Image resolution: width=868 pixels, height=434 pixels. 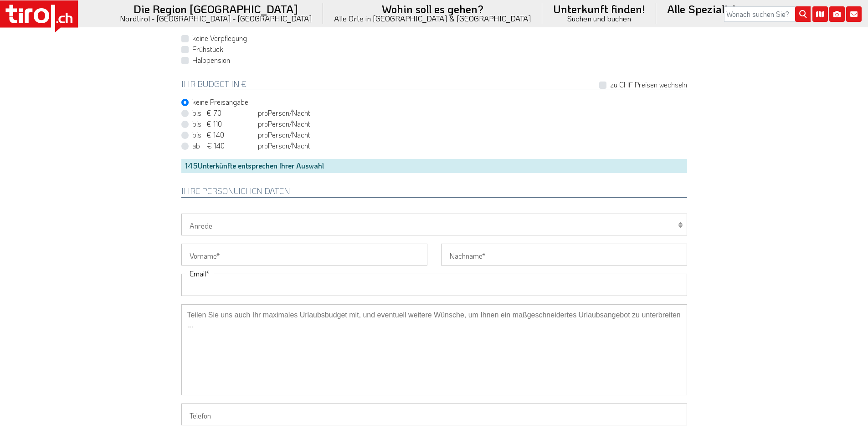 I want to click on label: Halbpension, so click(x=211, y=60).